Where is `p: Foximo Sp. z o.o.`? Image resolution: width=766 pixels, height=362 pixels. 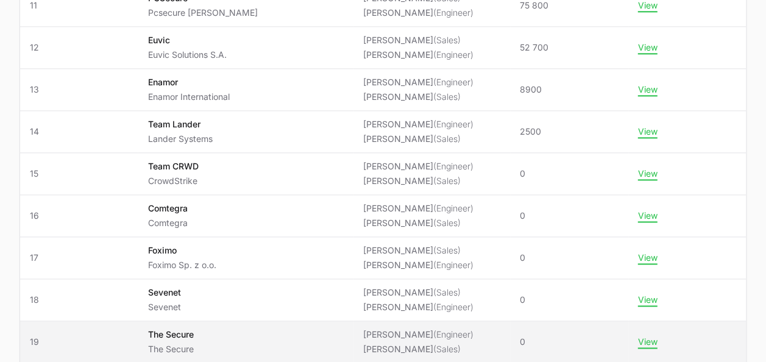
p: Foximo Sp. z o.o. is located at coordinates (182, 265).